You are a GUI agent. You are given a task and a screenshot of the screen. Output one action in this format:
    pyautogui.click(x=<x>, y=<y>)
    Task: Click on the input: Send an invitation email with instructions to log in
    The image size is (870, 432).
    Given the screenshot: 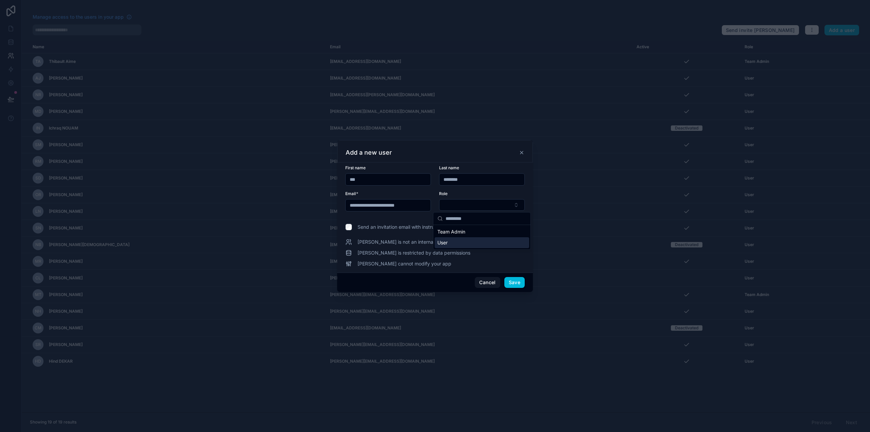 What is the action you would take?
    pyautogui.click(x=349, y=227)
    